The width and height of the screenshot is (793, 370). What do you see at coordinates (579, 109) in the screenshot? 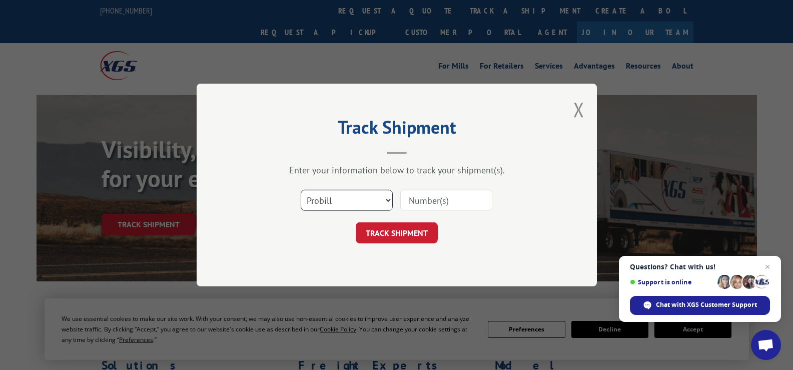
I see `button: Close modal` at bounding box center [579, 109].